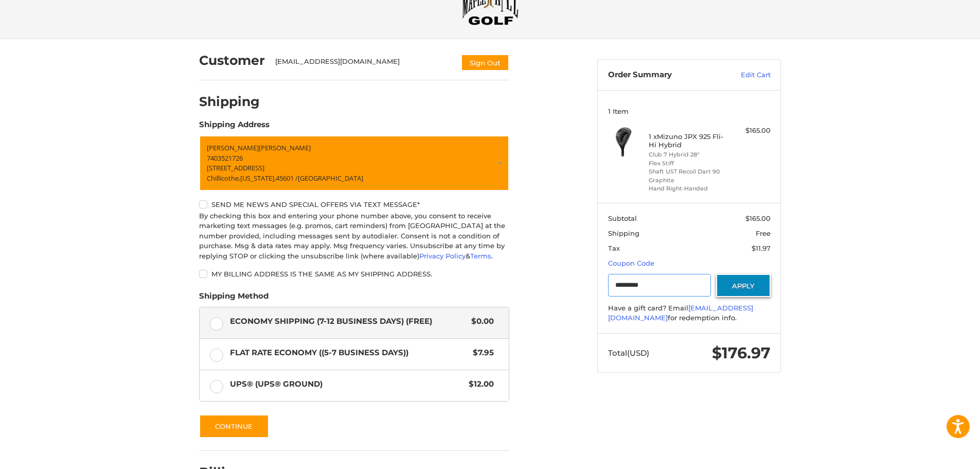  What do you see at coordinates (223, 178) in the screenshot?
I see `span: Chillicothe,` at bounding box center [223, 178].